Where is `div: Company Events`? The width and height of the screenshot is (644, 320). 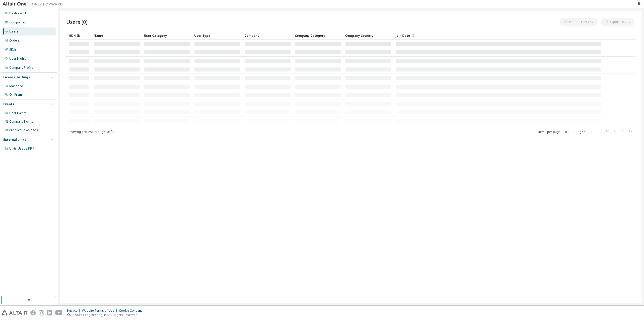 div: Company Events is located at coordinates (21, 121).